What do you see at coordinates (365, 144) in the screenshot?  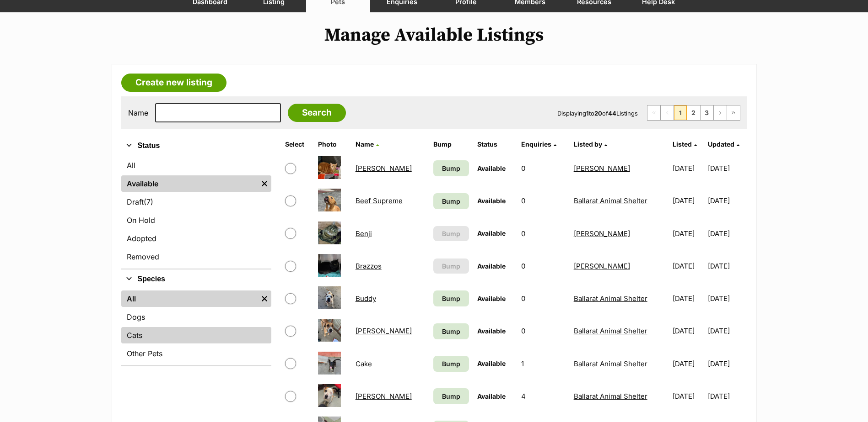 I see `span: Name` at bounding box center [365, 144].